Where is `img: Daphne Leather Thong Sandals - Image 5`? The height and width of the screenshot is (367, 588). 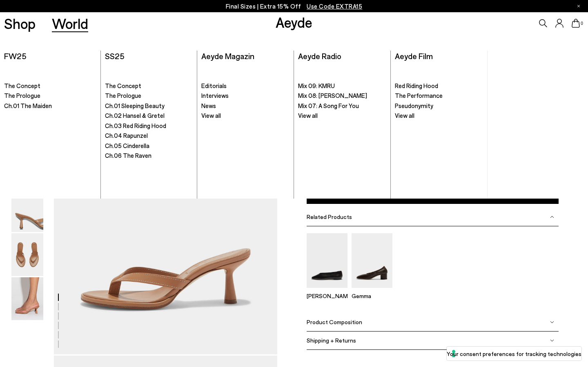
img: Daphne Leather Thong Sandals - Image 5 is located at coordinates (27, 254).